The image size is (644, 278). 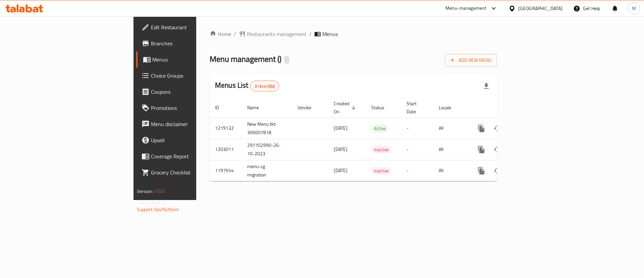 What do you see at coordinates (471, 60) in the screenshot?
I see `button: Add New Menu` at bounding box center [471, 60].